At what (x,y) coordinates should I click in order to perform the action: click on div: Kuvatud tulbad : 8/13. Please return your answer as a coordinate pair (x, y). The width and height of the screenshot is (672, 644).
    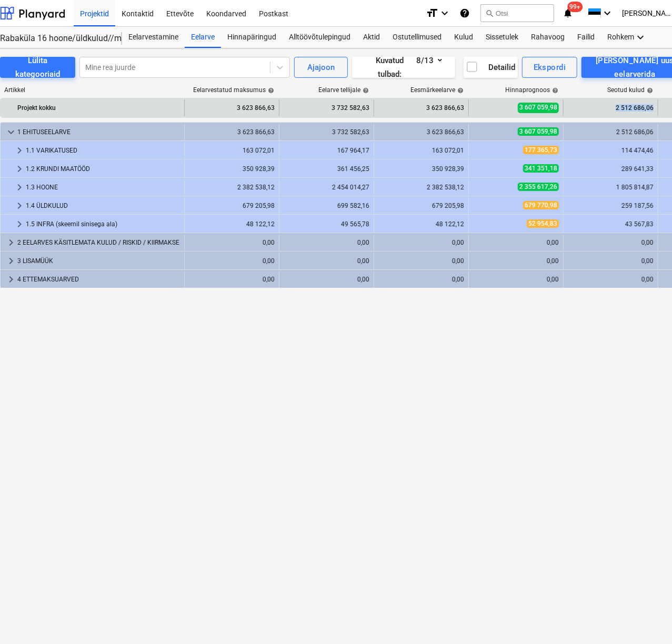
    Looking at the image, I should click on (403, 68).